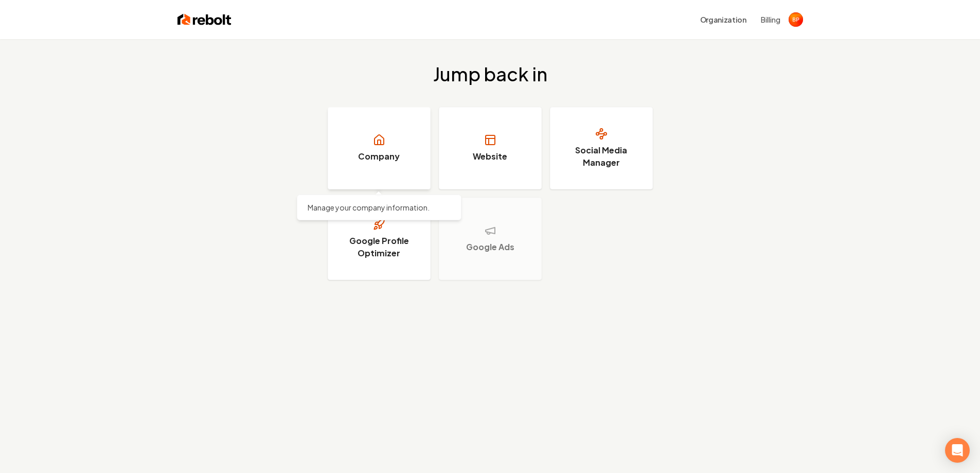 The height and width of the screenshot is (473, 980). What do you see at coordinates (958, 451) in the screenshot?
I see `div: Open Intercom Messenger` at bounding box center [958, 451].